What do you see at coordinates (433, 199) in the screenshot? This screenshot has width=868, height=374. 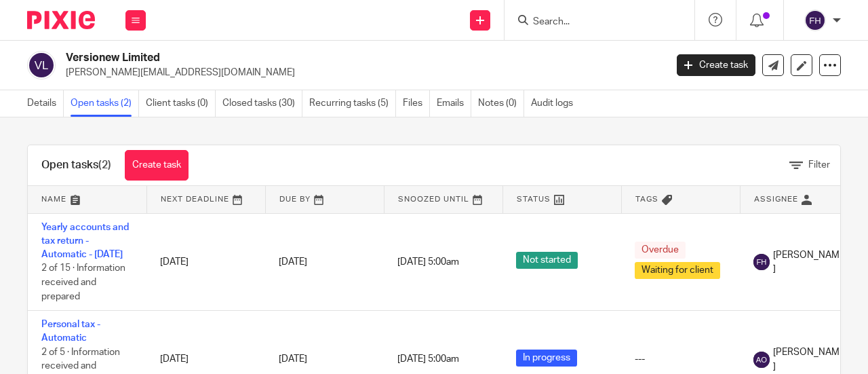 I see `span: Snoozed Until` at bounding box center [433, 199].